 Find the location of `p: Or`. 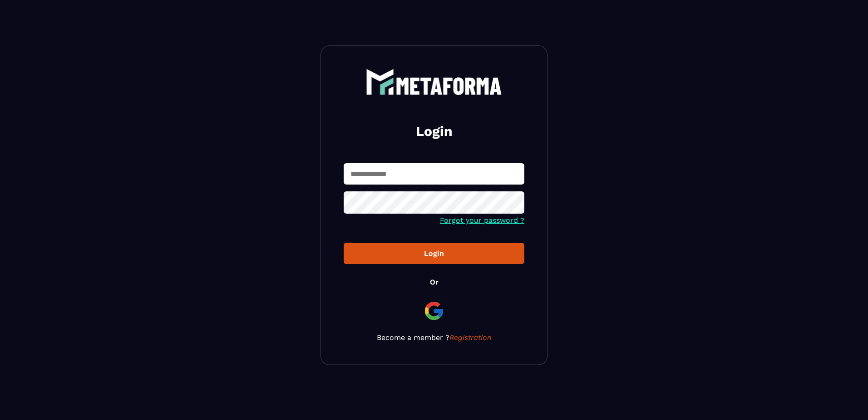

p: Or is located at coordinates (434, 282).